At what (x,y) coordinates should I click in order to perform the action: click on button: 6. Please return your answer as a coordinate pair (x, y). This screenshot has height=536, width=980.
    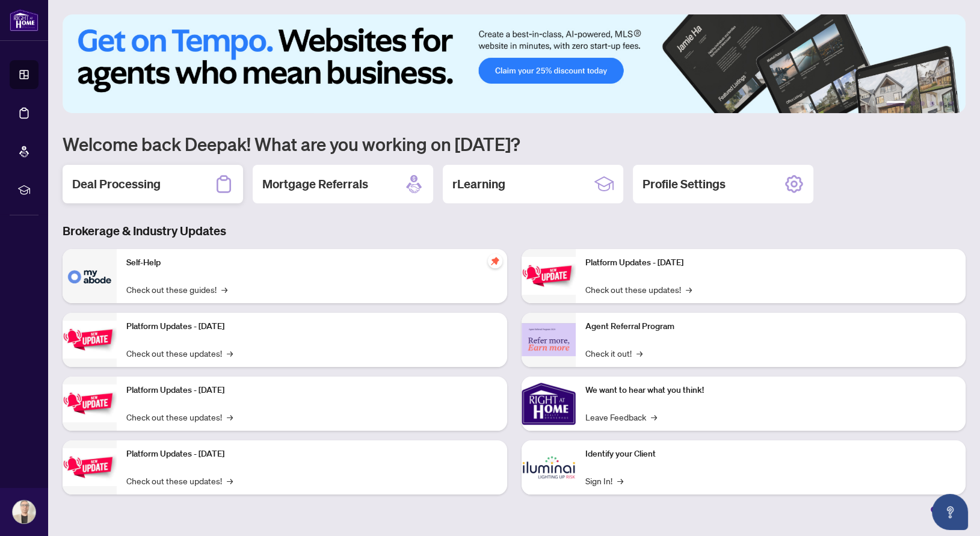
    Looking at the image, I should click on (952, 104).